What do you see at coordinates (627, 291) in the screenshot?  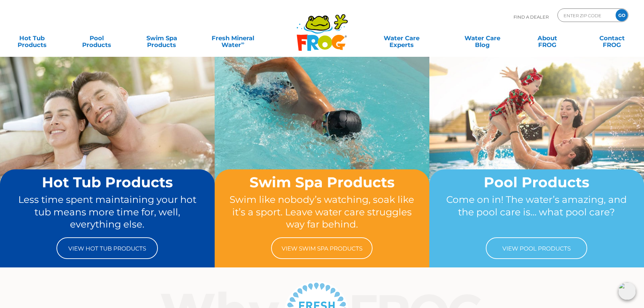 I see `img: openIcon` at bounding box center [627, 291].